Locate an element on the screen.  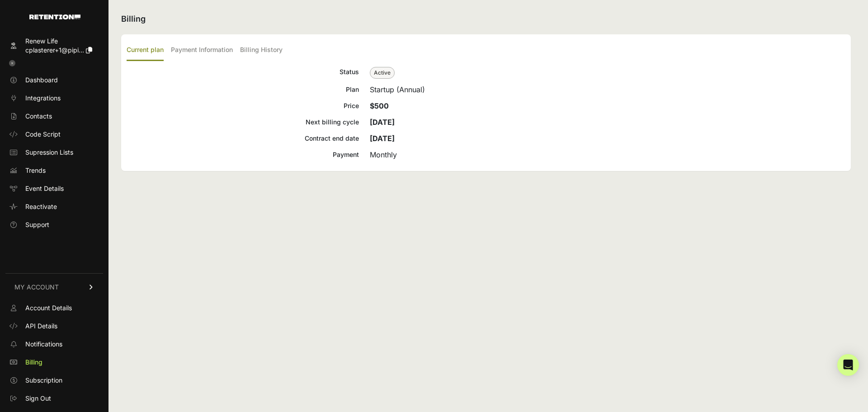
a: Notifications is located at coordinates (55, 345).